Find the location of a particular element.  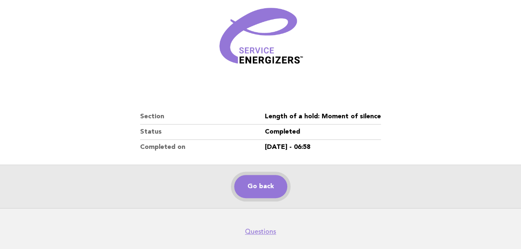

dt: Status is located at coordinates (202, 132).